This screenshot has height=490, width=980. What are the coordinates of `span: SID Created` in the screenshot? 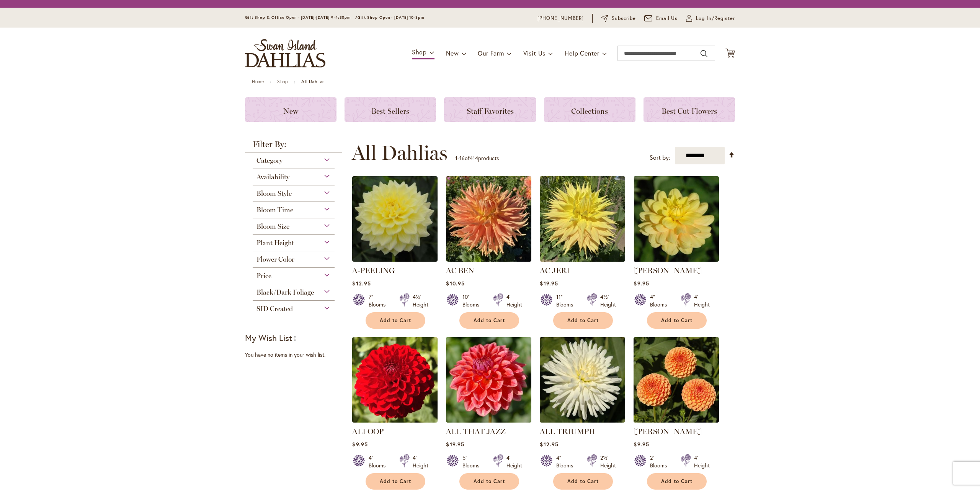 It's located at (275, 309).